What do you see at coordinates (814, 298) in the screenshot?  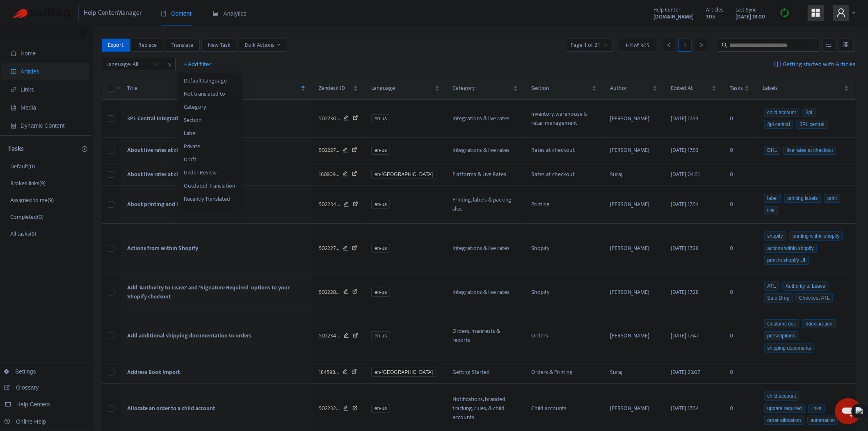 I see `span: Checkout ATL` at bounding box center [814, 298].